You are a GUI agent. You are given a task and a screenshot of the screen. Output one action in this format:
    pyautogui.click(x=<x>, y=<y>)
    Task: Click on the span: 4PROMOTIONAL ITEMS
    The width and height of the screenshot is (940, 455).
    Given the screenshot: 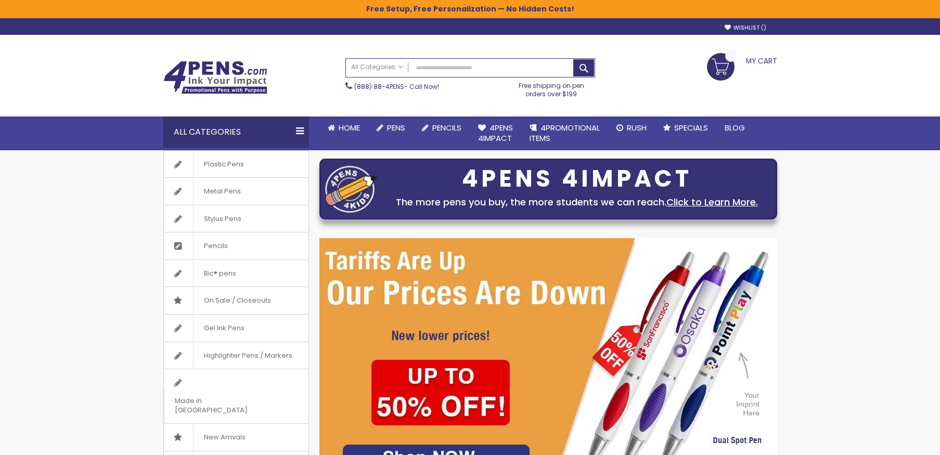 What is the action you would take?
    pyautogui.click(x=564, y=133)
    